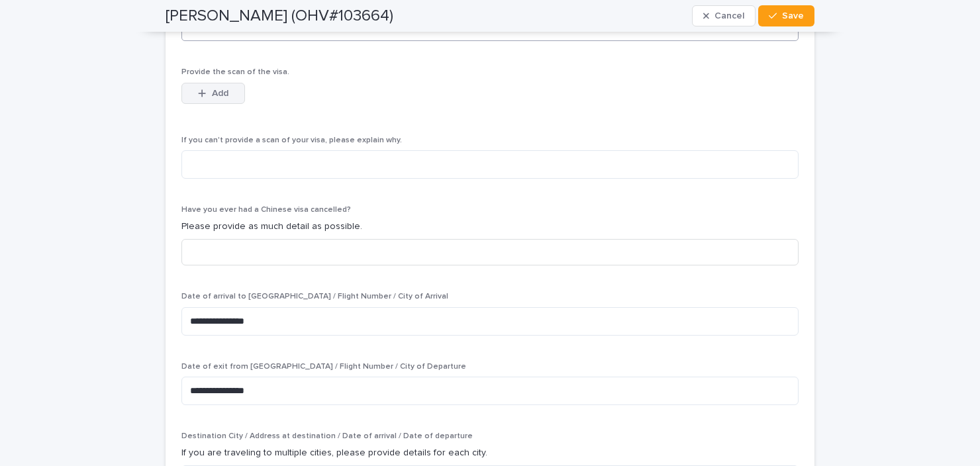 This screenshot has width=980, height=466. What do you see at coordinates (213, 93) in the screenshot?
I see `button: Add` at bounding box center [213, 93].